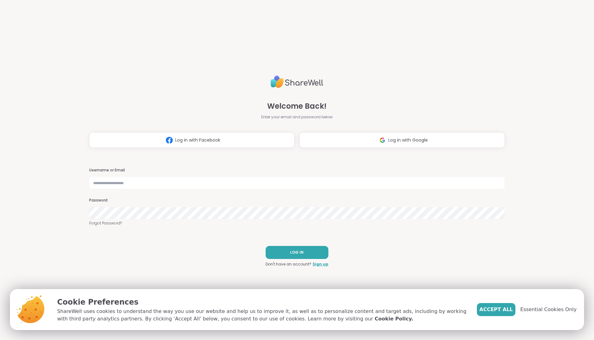 The image size is (594, 340). What do you see at coordinates (288, 265) in the screenshot?
I see `span: Don't have an account?` at bounding box center [288, 265].